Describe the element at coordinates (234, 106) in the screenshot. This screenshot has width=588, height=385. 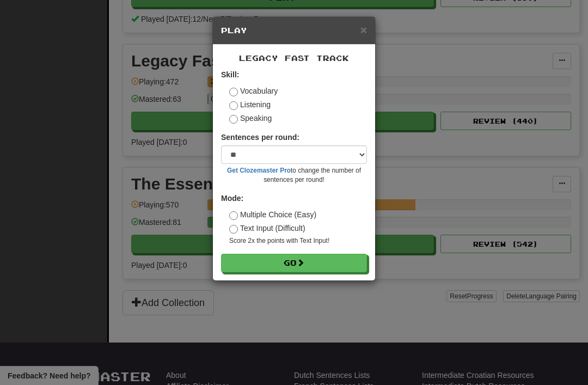
I see `input: Listening` at that location.